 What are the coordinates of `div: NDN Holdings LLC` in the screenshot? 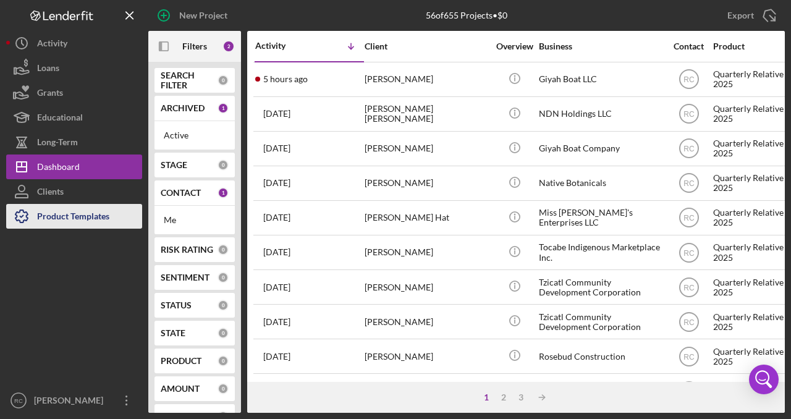 It's located at (600, 114).